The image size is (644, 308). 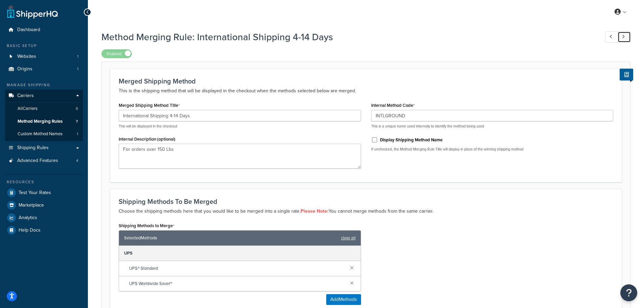 I want to click on a: Next Record, so click(x=624, y=37).